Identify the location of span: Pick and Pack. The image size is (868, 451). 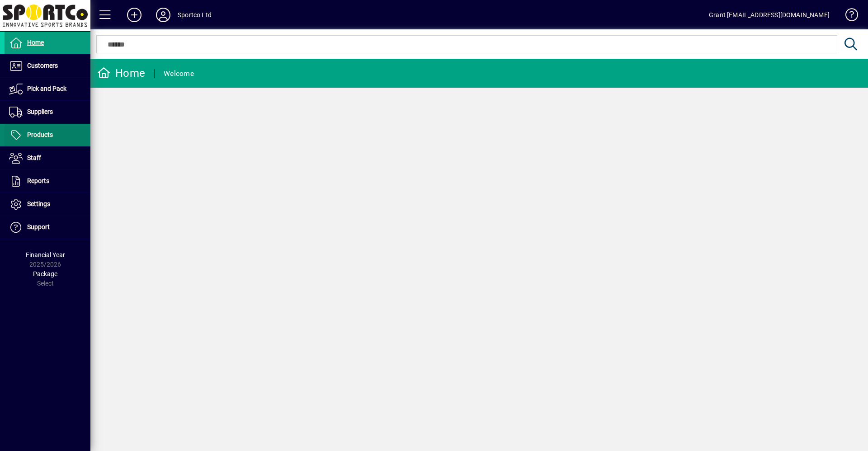
(47, 88).